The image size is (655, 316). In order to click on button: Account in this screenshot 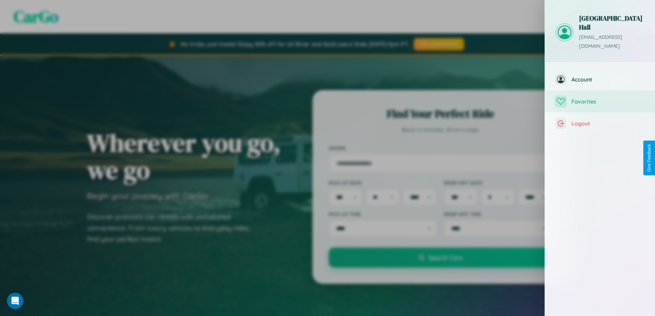, I will do `click(600, 79)`.